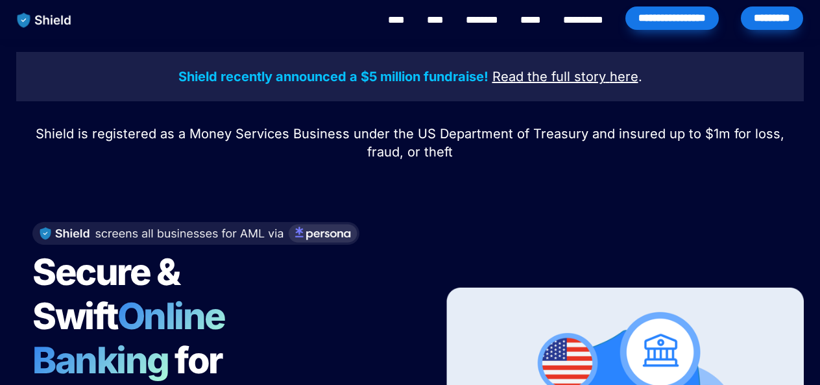 This screenshot has width=820, height=385. What do you see at coordinates (549, 77) in the screenshot?
I see `a: Read the full story` at bounding box center [549, 77].